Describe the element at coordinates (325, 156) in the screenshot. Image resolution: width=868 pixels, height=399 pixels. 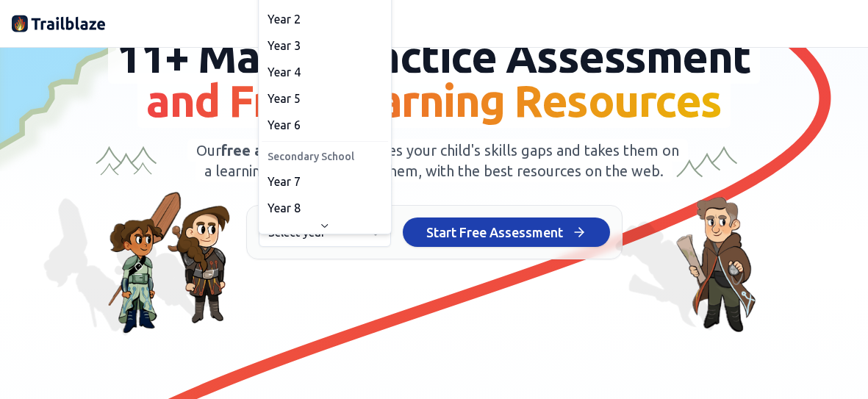
I see `div: Secondary School` at that location.